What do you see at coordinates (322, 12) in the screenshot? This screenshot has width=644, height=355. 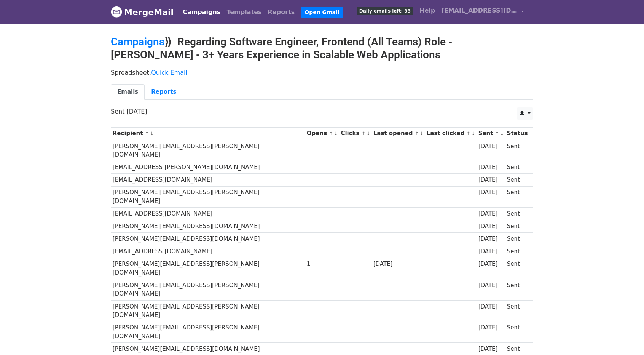 I see `a: Open Gmail` at bounding box center [322, 12].